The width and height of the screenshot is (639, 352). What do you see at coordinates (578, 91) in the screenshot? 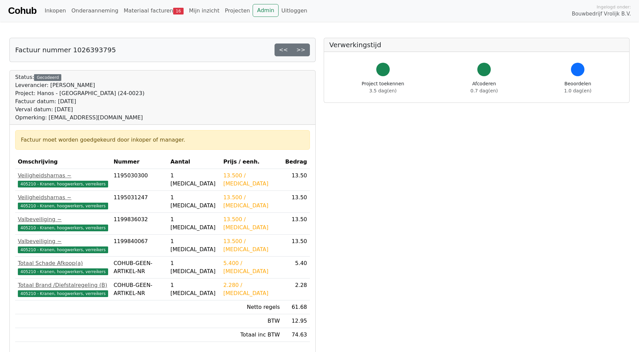
I see `span: 1.0 dag(en)` at bounding box center [578, 91].